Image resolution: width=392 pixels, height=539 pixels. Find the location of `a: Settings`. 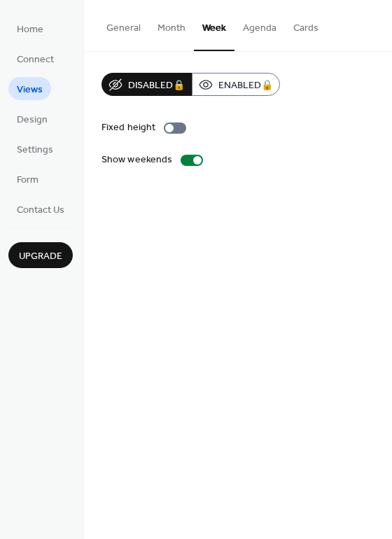

a: Settings is located at coordinates (35, 148).